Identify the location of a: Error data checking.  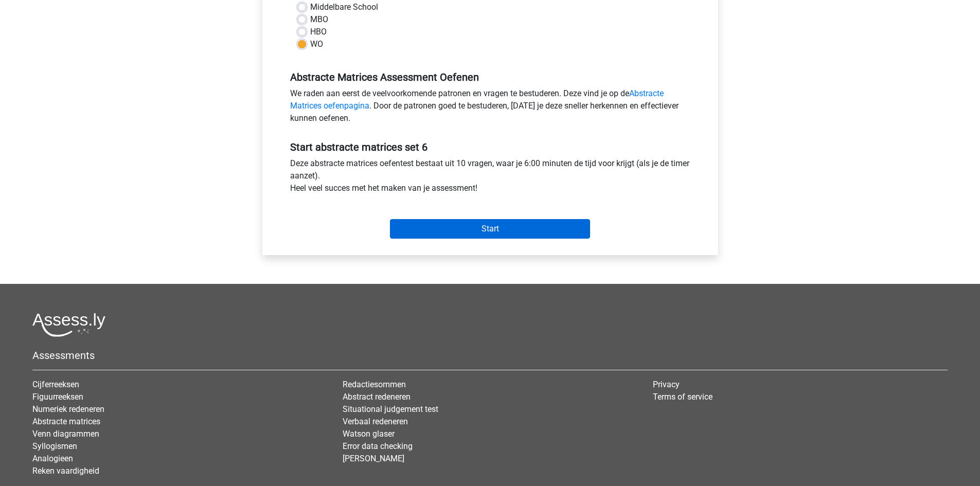
(378, 446).